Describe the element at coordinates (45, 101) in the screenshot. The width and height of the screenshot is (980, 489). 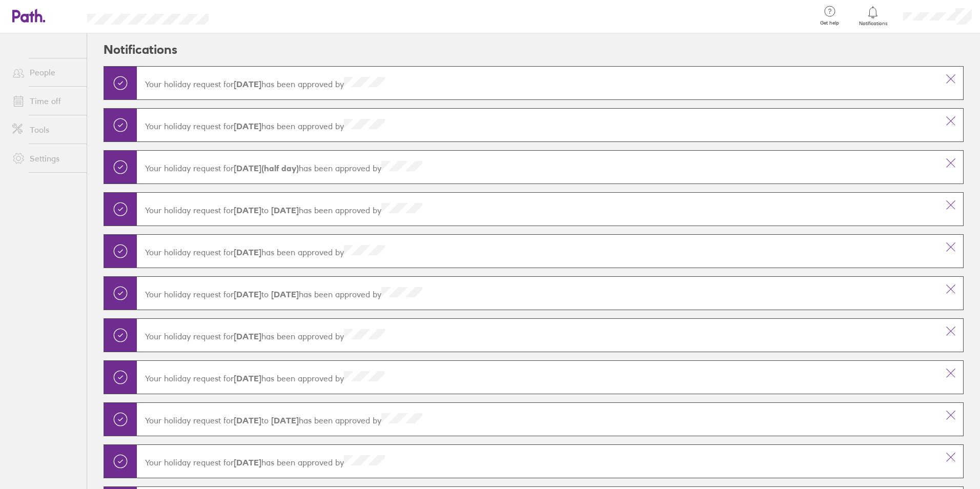
I see `a: Time off` at that location.